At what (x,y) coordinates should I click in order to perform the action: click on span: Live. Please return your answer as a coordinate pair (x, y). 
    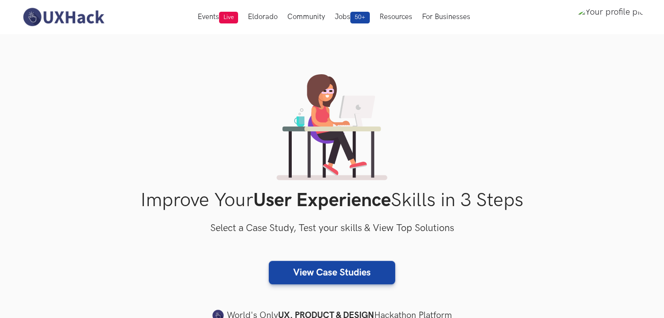
    Looking at the image, I should click on (228, 18).